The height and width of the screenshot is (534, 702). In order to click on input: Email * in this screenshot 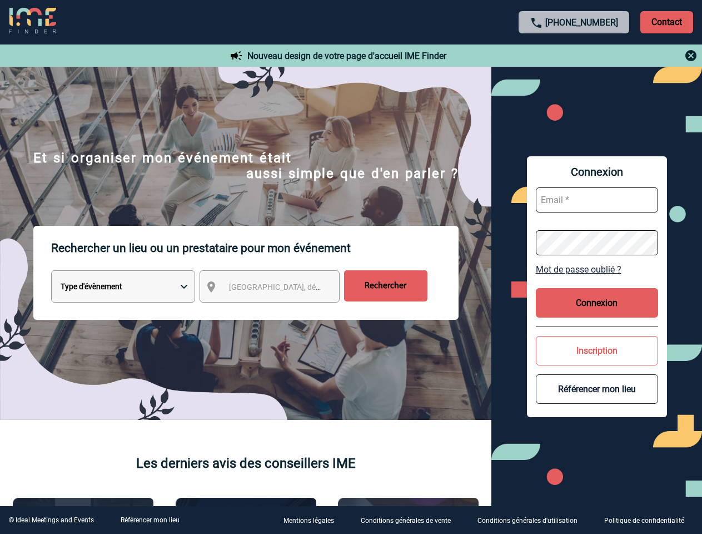, I will do `click(597, 200)`.